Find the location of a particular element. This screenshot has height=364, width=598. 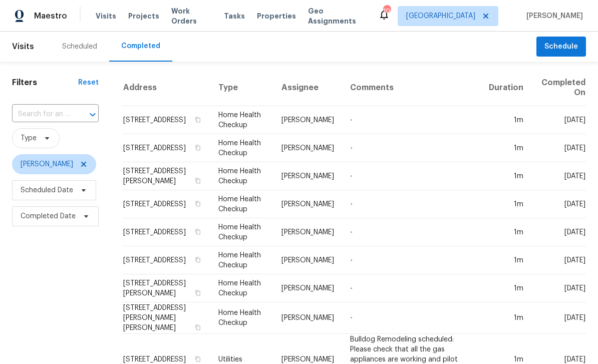

th: Comments is located at coordinates (412, 87).